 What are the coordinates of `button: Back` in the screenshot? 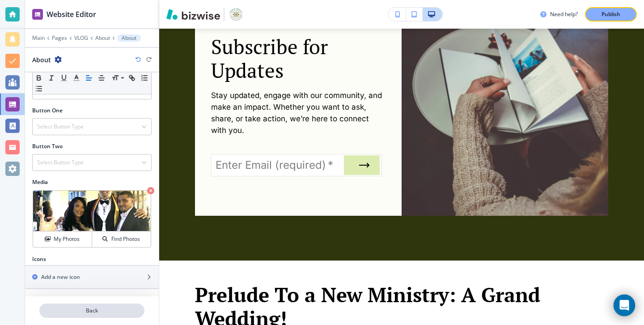 It's located at (92, 310).